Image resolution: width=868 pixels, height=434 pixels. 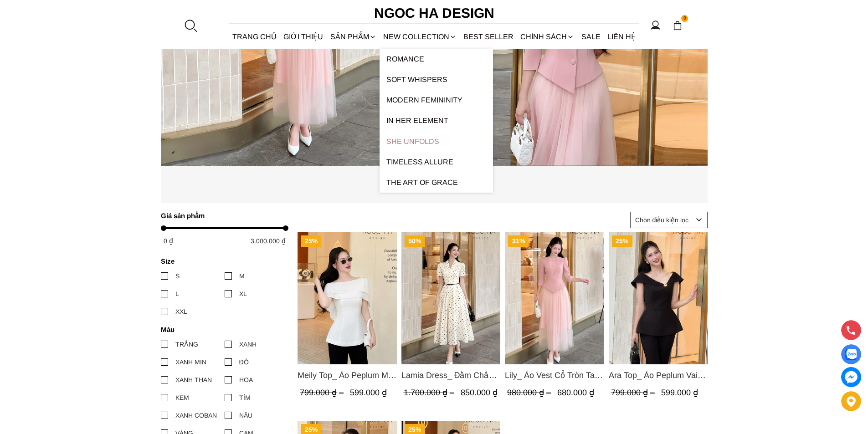 What do you see at coordinates (194, 379) in the screenshot?
I see `div: XANH THAN` at bounding box center [194, 379].